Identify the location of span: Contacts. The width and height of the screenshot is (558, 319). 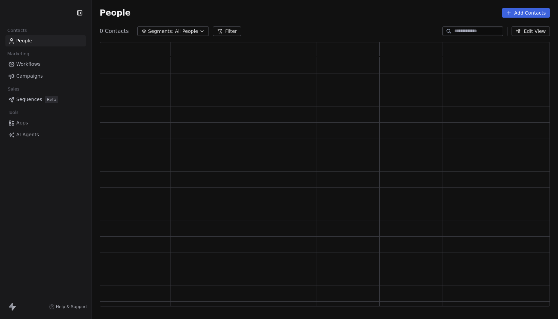
(17, 30).